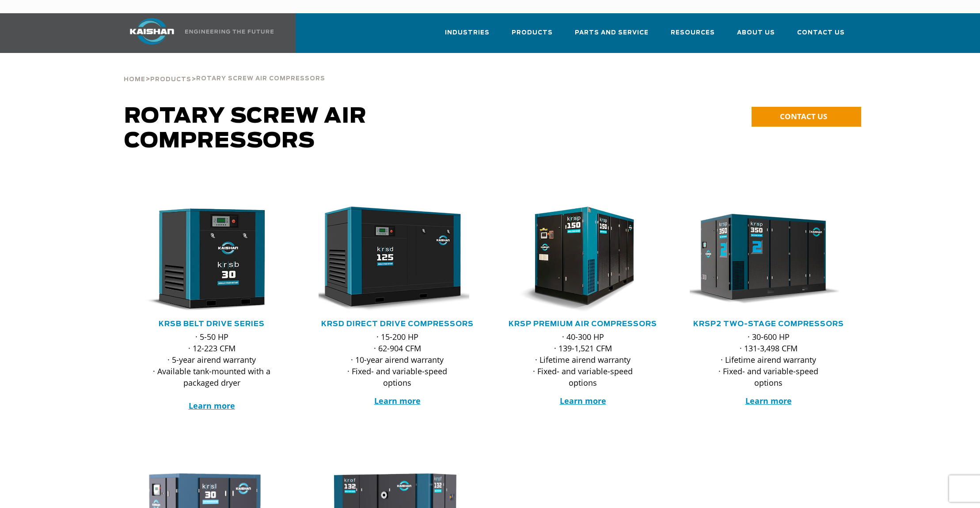 Image resolution: width=980 pixels, height=508 pixels. Describe the element at coordinates (693, 36) in the screenshot. I see `a: Resources` at that location.